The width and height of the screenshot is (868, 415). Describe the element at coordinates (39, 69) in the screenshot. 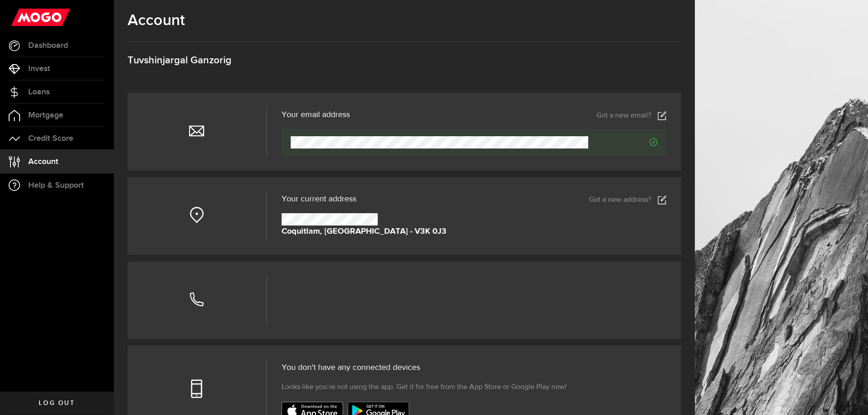

I see `span: Invest` at that location.